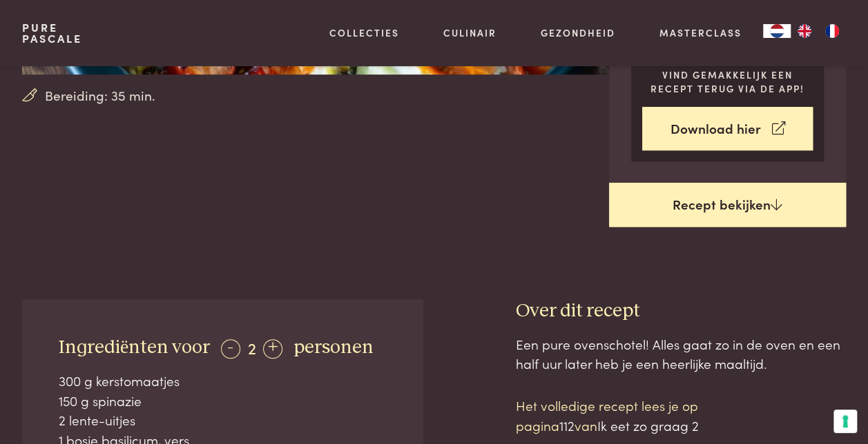  What do you see at coordinates (846, 422) in the screenshot?
I see `button: Uw voorkeuren voor toestemming voor trackingtechnologieën` at bounding box center [846, 422].